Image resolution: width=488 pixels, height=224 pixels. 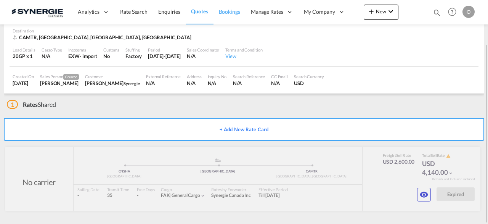 What do you see at coordinates (424, 195) in the screenshot?
I see `button: icon-eye` at bounding box center [424, 195].